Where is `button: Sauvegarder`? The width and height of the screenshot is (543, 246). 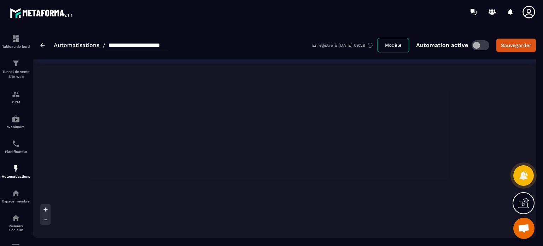 button: Sauvegarder is located at coordinates (516, 45).